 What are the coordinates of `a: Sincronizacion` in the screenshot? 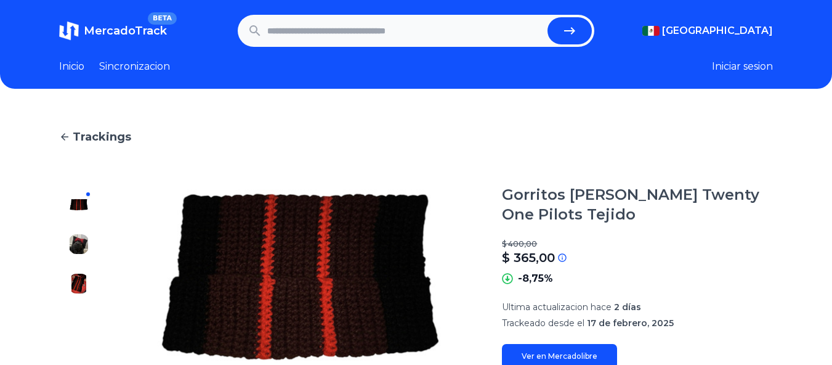 It's located at (134, 67).